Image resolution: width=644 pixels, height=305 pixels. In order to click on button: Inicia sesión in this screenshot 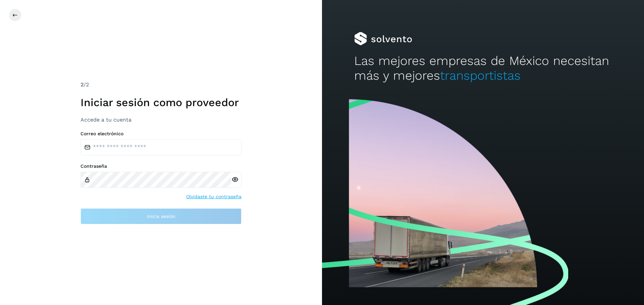, I will do `click(161, 217)`.